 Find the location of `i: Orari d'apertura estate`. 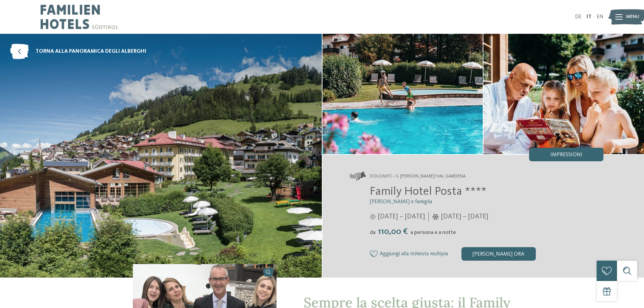

i: Orari d'apertura estate is located at coordinates (373, 217).